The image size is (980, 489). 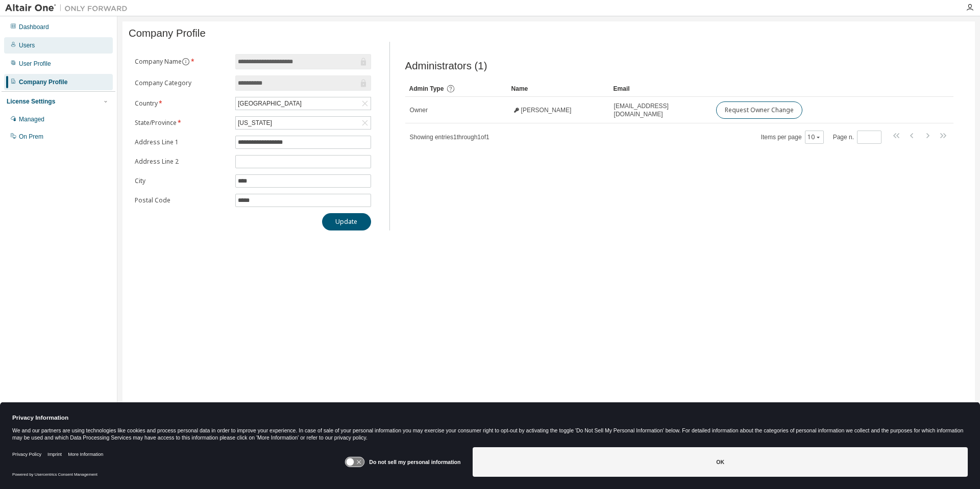 I want to click on div: Managed, so click(x=32, y=120).